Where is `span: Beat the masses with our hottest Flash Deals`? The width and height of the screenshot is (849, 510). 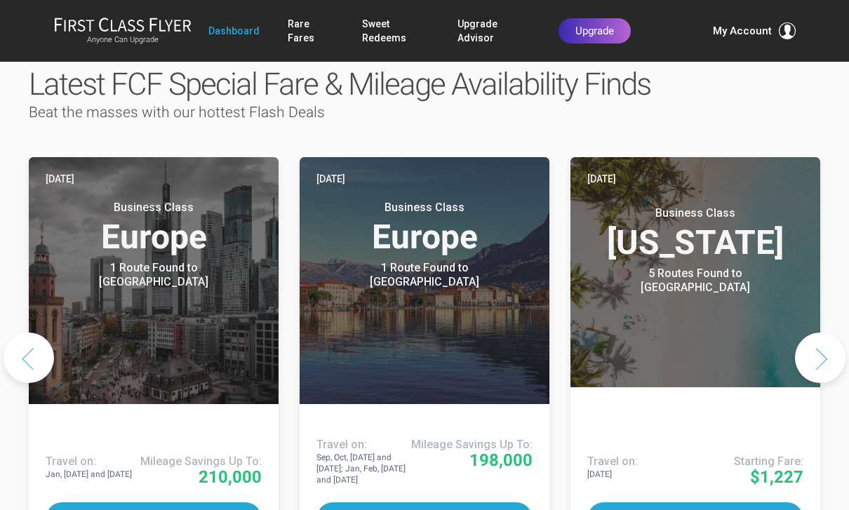 span: Beat the masses with our hottest Flash Deals is located at coordinates (177, 112).